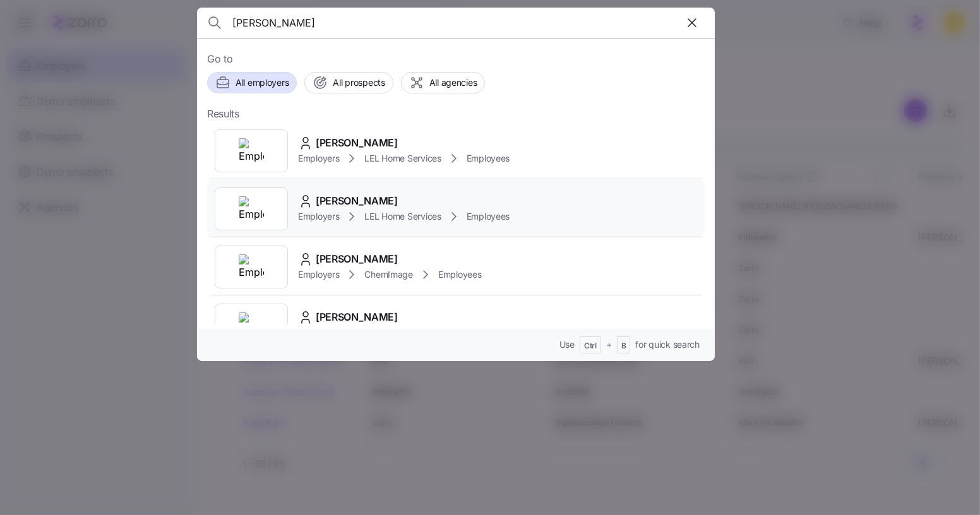  What do you see at coordinates (590, 346) in the screenshot?
I see `span: Ctrl` at bounding box center [590, 346].